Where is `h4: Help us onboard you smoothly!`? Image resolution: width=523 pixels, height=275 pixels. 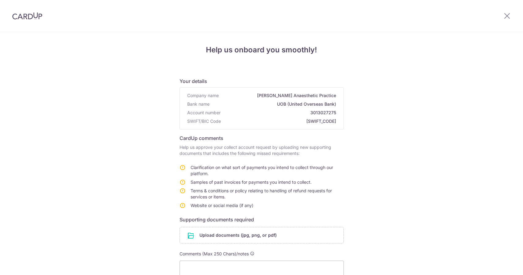 h4: Help us onboard you smoothly! is located at coordinates (262, 50).